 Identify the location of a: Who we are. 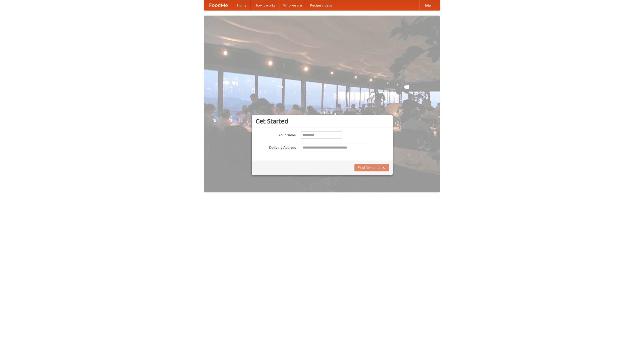
(293, 6).